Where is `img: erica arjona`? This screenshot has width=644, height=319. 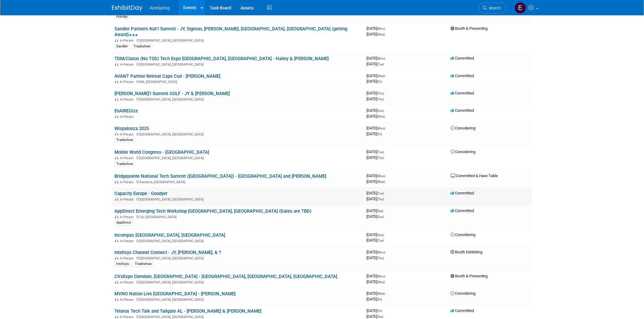
img: erica arjona is located at coordinates (521, 8).